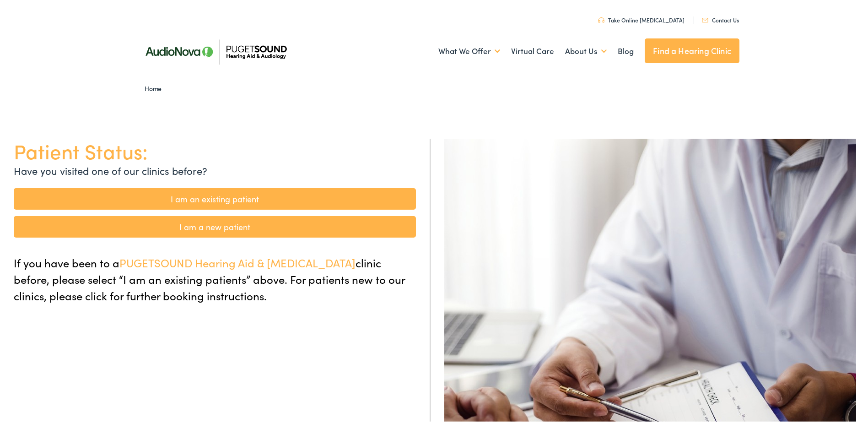 This screenshot has height=423, width=868. I want to click on a: Virtual Care, so click(532, 50).